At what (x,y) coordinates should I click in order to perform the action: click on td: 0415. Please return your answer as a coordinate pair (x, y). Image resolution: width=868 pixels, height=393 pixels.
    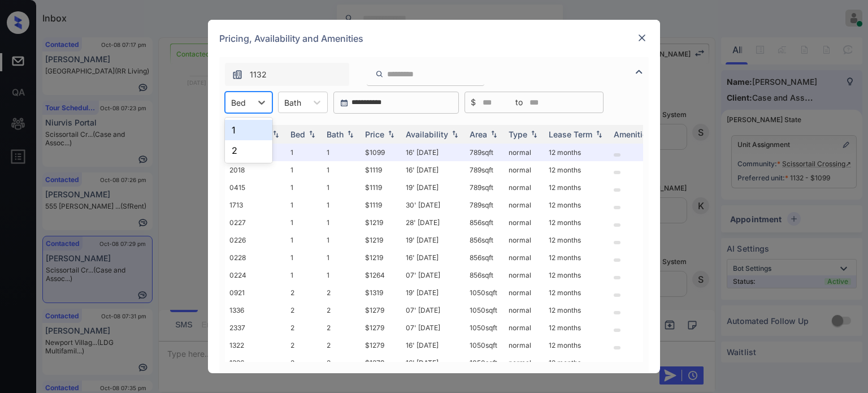
    Looking at the image, I should click on (255, 187).